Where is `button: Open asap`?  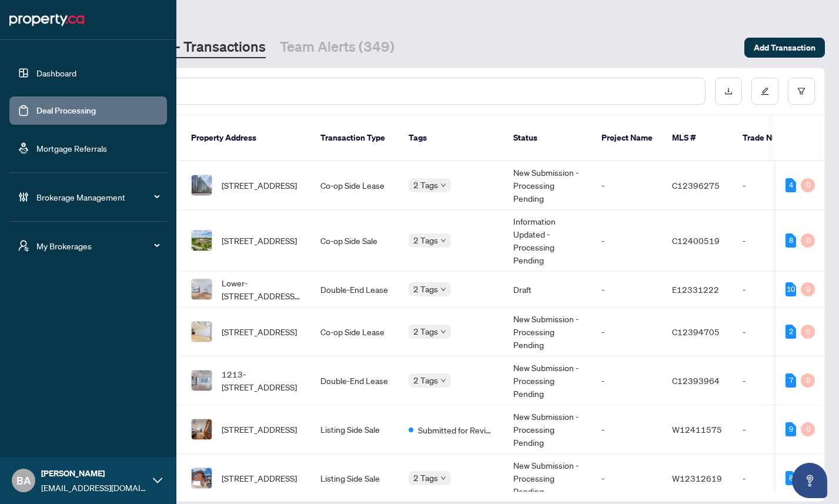
button: Open asap is located at coordinates (810, 480).